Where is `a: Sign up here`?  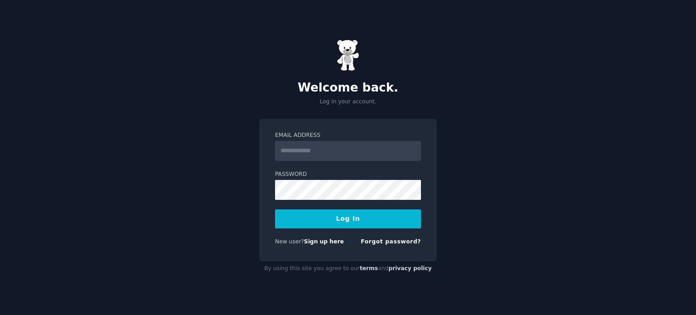
a: Sign up here is located at coordinates (324, 241).